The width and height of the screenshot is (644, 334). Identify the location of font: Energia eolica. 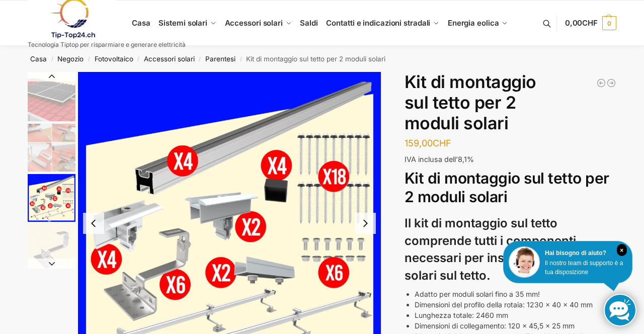
(473, 23).